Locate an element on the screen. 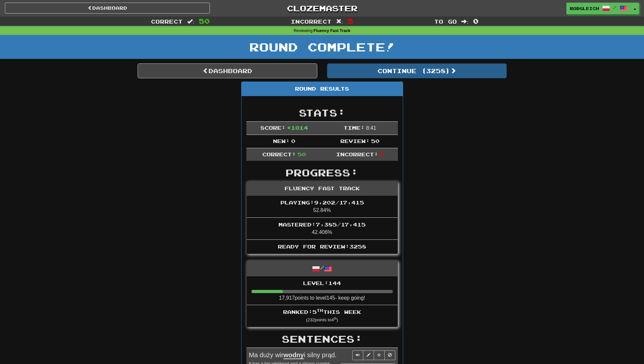 The image size is (644, 364). span: RobGleich is located at coordinates (584, 8).